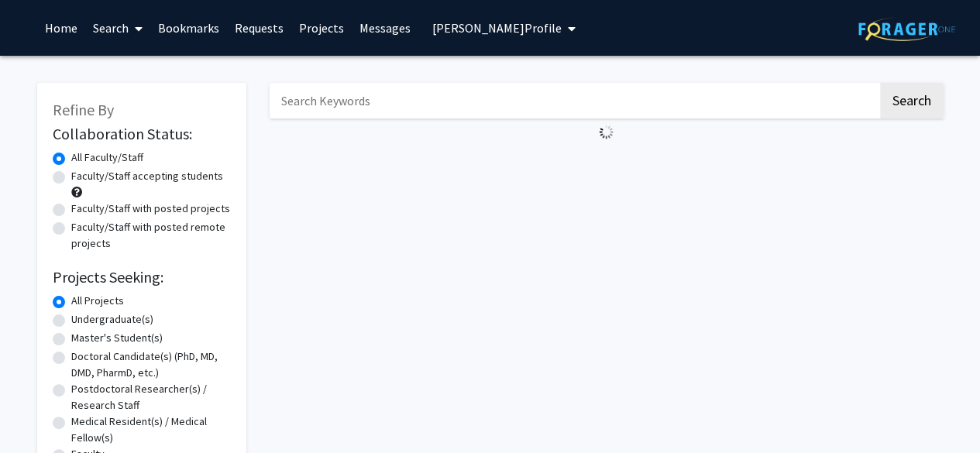  What do you see at coordinates (321, 28) in the screenshot?
I see `a: Projects` at bounding box center [321, 28].